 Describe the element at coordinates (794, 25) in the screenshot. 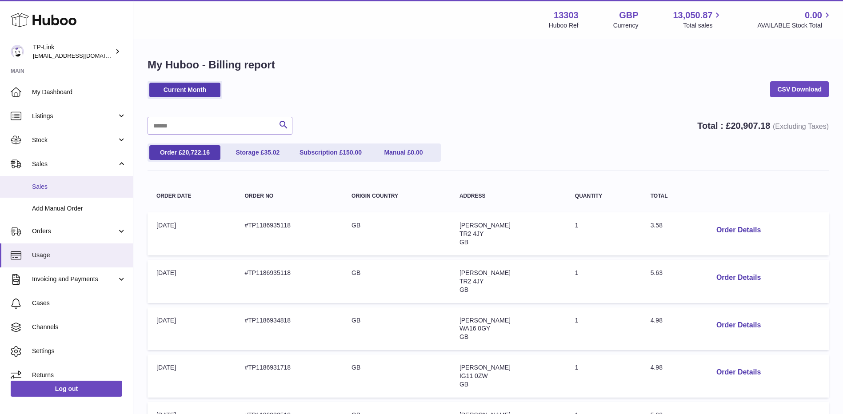

I see `span: AVAILABLE Stock Total` at that location.